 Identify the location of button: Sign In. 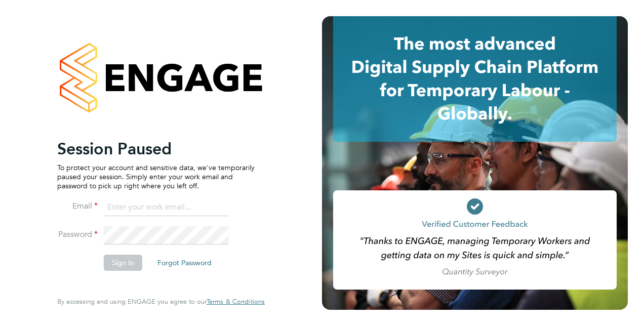
(123, 263).